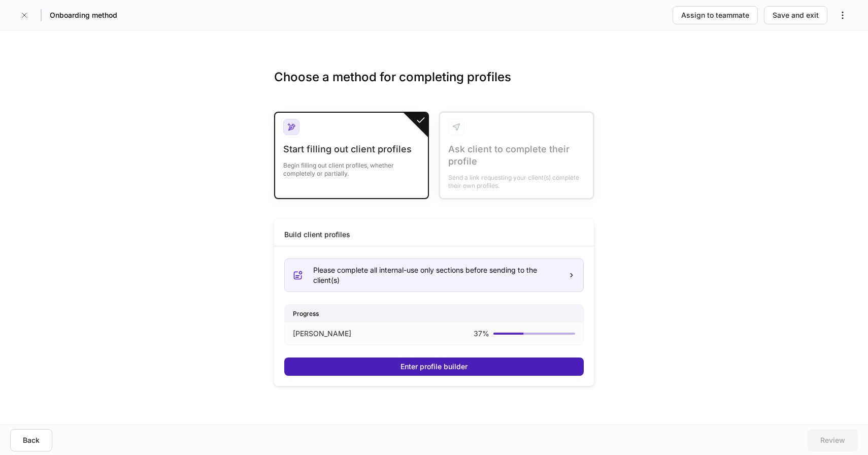 This screenshot has width=868, height=455. Describe the element at coordinates (31, 440) in the screenshot. I see `button: Back` at that location.